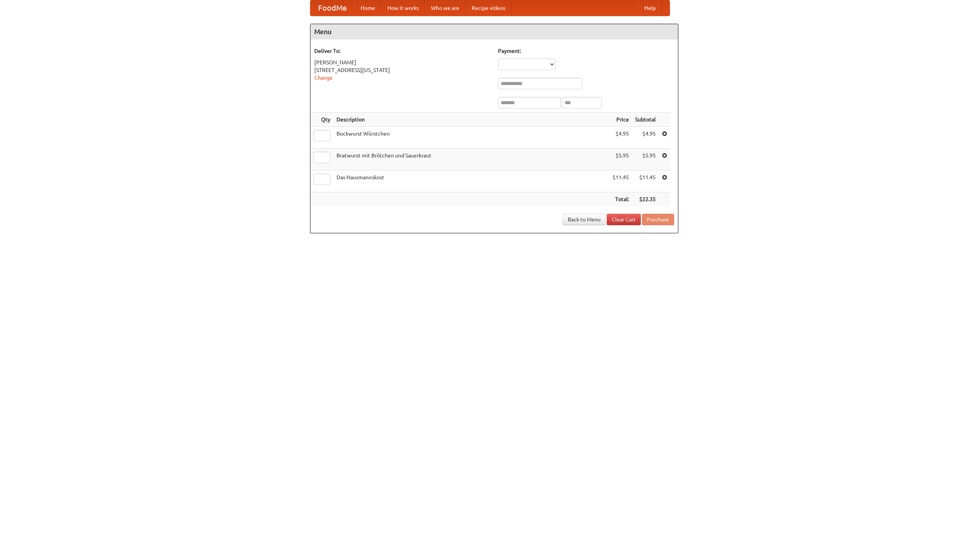 The image size is (980, 542). I want to click on th: $22.35, so click(645, 199).